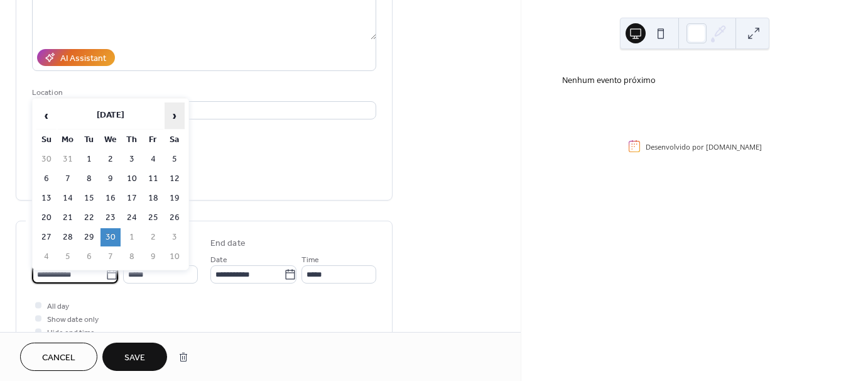 The height and width of the screenshot is (381, 868). Describe the element at coordinates (132, 198) in the screenshot. I see `td: 17` at that location.